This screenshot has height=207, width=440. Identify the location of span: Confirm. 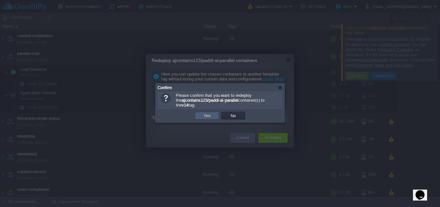
(165, 87).